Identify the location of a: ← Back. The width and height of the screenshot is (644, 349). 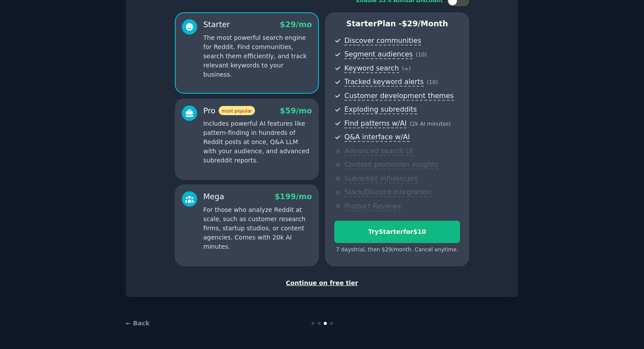
(138, 323).